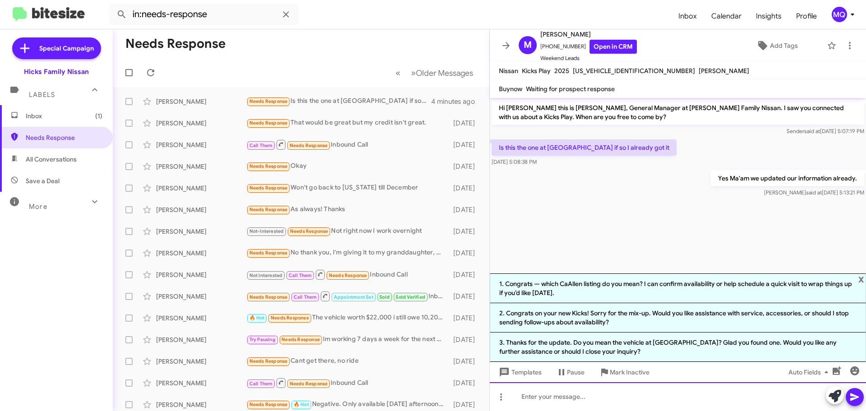 The image size is (866, 411). What do you see at coordinates (807, 16) in the screenshot?
I see `a: Profile` at bounding box center [807, 16].